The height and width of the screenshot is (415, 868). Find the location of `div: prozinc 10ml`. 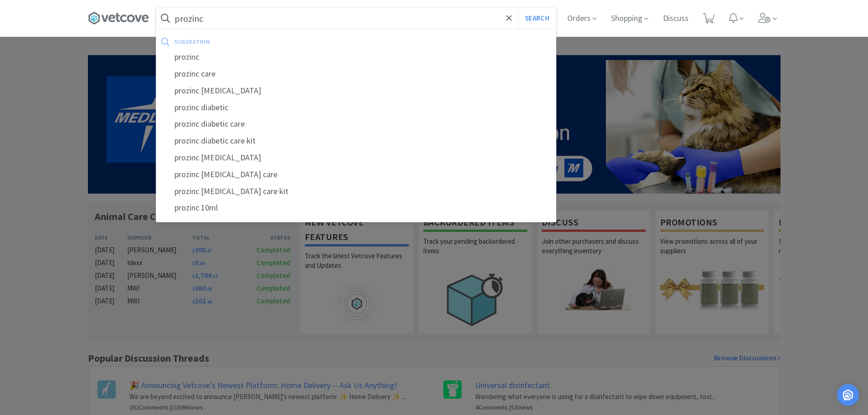

div: prozinc 10ml is located at coordinates (356, 208).